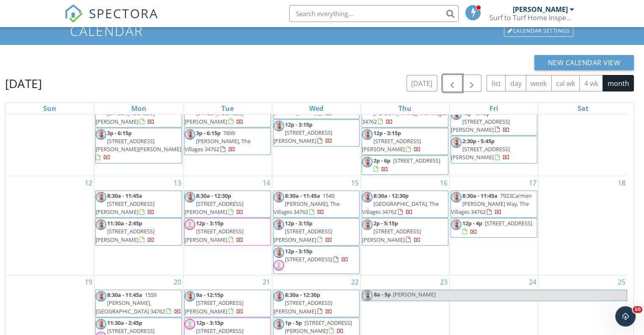 The image size is (644, 335). I want to click on td: Go to October 8, 2025, so click(316, 117).